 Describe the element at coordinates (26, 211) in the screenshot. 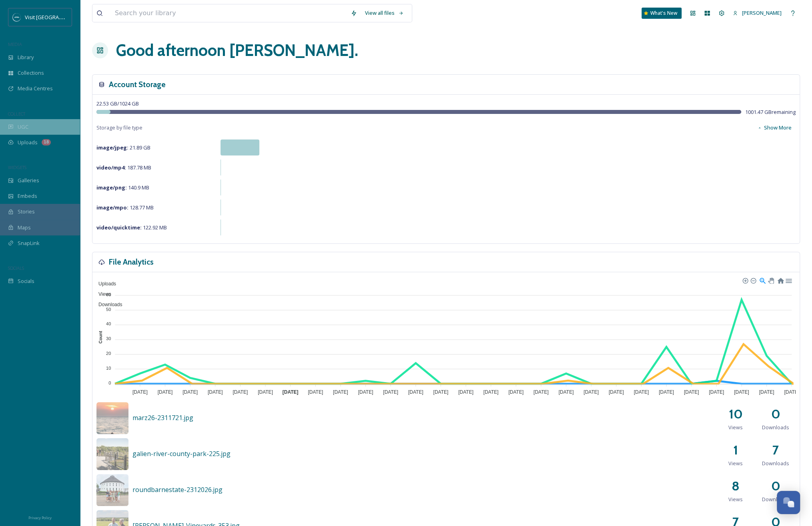

I see `span: Stories` at that location.